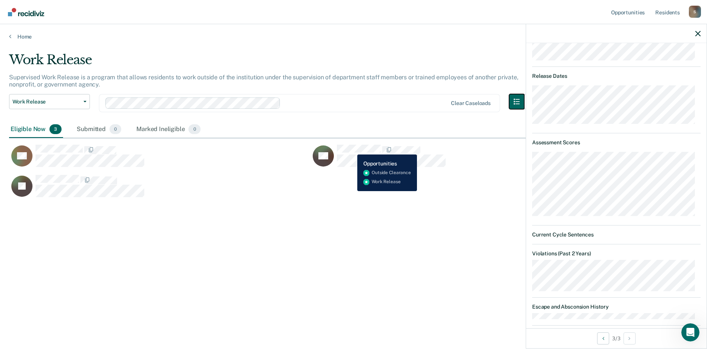 The height and width of the screenshot is (349, 707). Describe the element at coordinates (617, 142) in the screenshot. I see `dt: Assessment Scores` at that location.